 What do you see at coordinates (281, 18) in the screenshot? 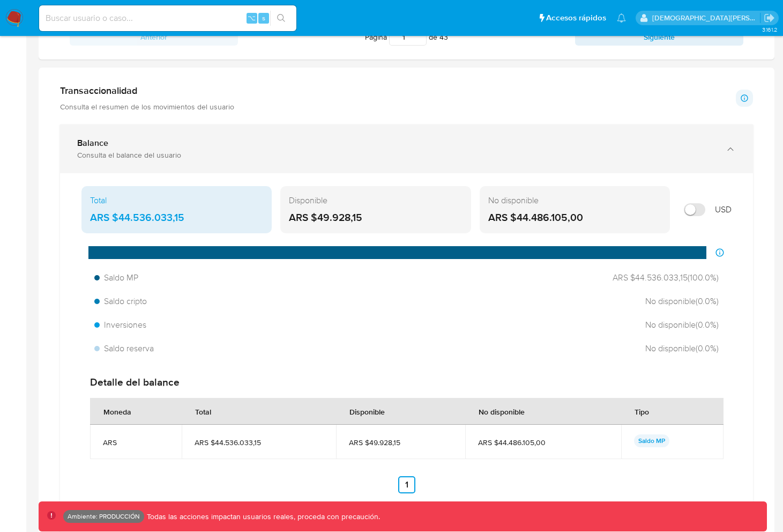
I see `button: search-icon` at bounding box center [281, 18].